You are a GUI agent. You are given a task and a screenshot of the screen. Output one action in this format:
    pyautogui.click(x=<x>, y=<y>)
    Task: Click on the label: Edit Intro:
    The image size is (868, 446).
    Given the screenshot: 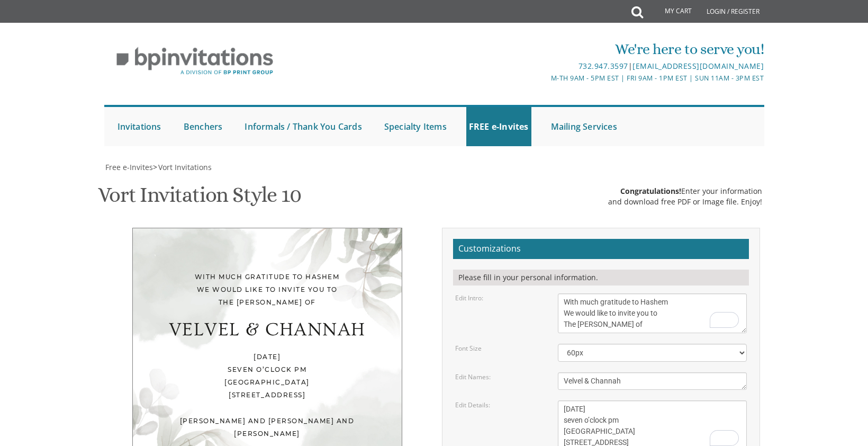 What is the action you would take?
    pyautogui.click(x=469, y=298)
    